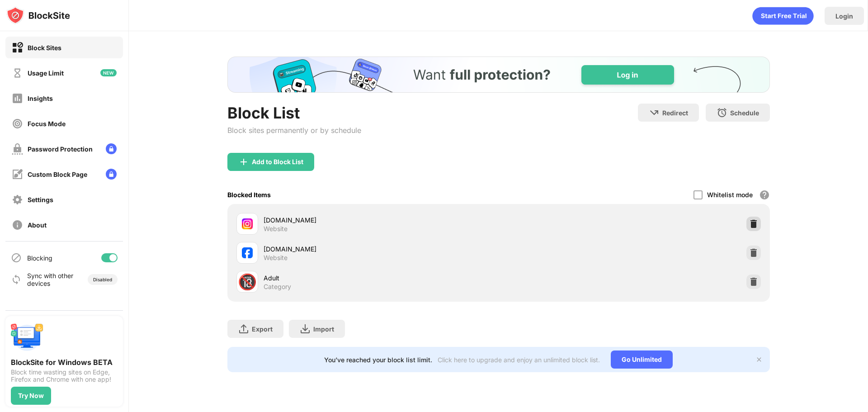 The image size is (868, 412). What do you see at coordinates (16, 280) in the screenshot?
I see `img: sync-icon.svg` at bounding box center [16, 280].